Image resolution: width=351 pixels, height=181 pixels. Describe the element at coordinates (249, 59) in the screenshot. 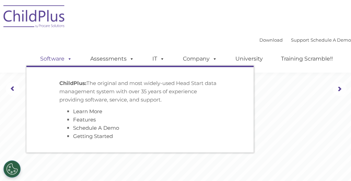

I see `a: University` at that location.